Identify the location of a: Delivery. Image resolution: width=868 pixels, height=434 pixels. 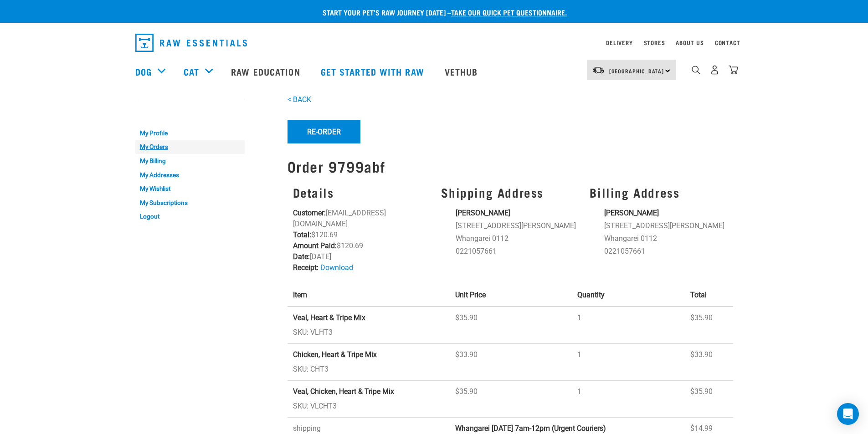
(619, 42).